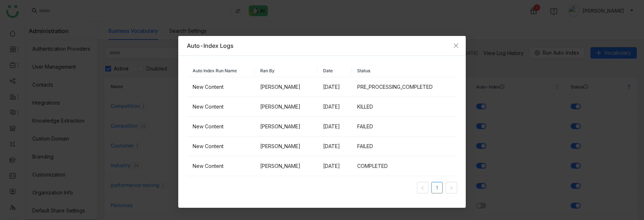  Describe the element at coordinates (334, 71) in the screenshot. I see `th: Date` at that location.